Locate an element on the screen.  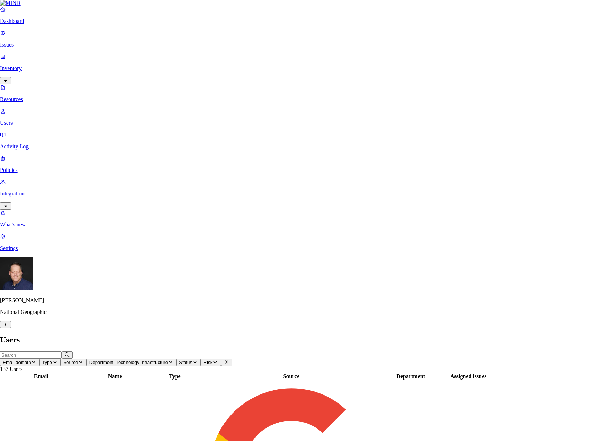
span: Source is located at coordinates (71, 362).